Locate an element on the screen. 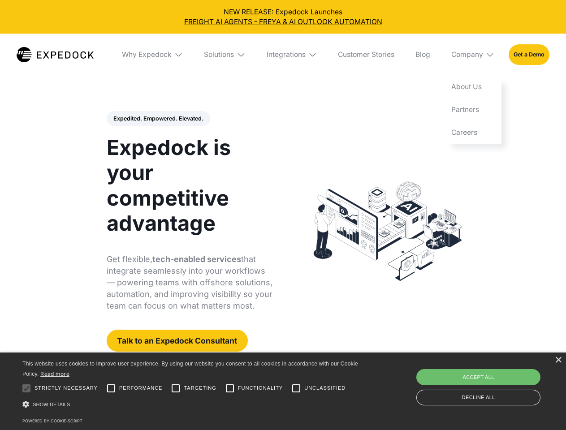  h1: Expedock is your competitive advantage is located at coordinates (190, 185).